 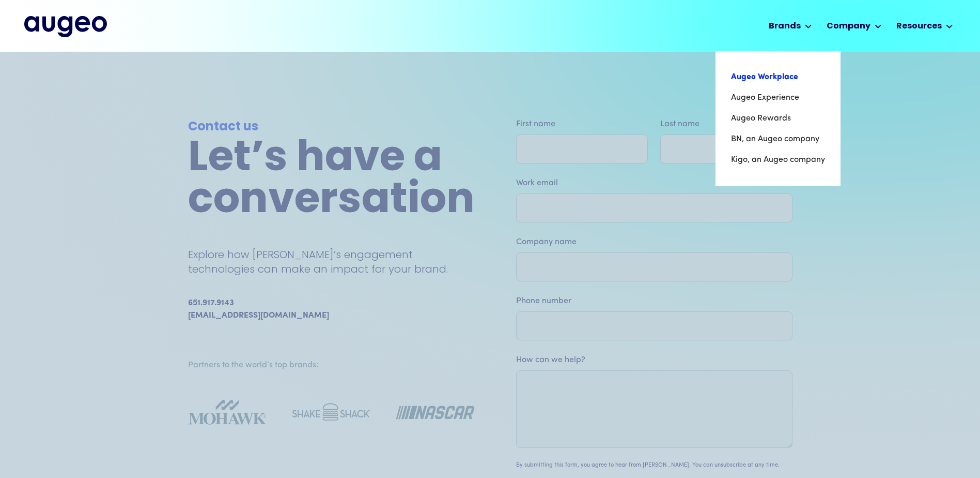 I want to click on a: Augeo Workplace, so click(x=778, y=77).